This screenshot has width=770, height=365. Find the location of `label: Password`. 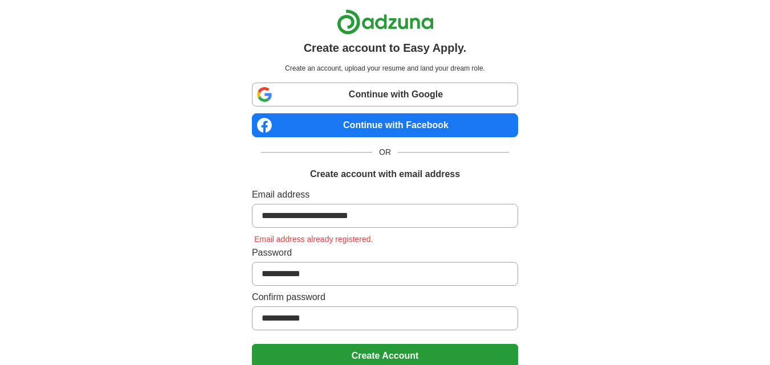

label: Password is located at coordinates (385, 253).